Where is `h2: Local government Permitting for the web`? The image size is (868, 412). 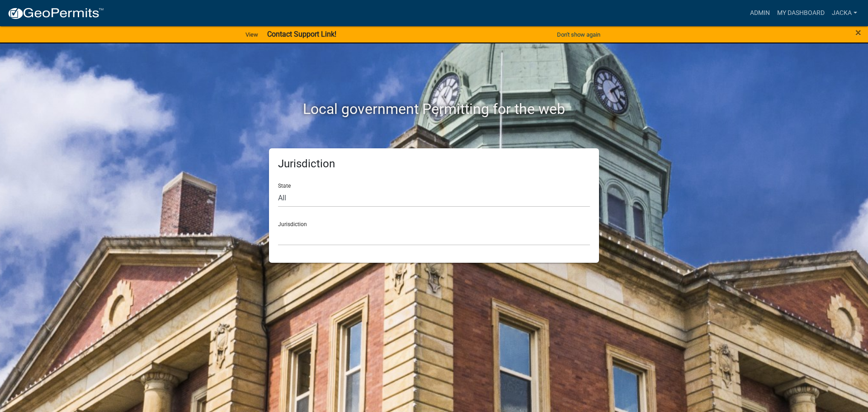
h2: Local government Permitting for the web is located at coordinates (434, 109).